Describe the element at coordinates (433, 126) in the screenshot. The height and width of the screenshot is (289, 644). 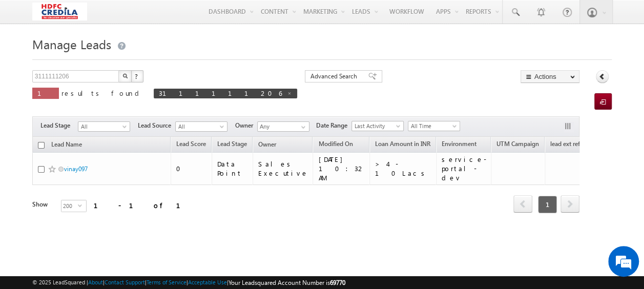
I see `span: All Time` at that location.